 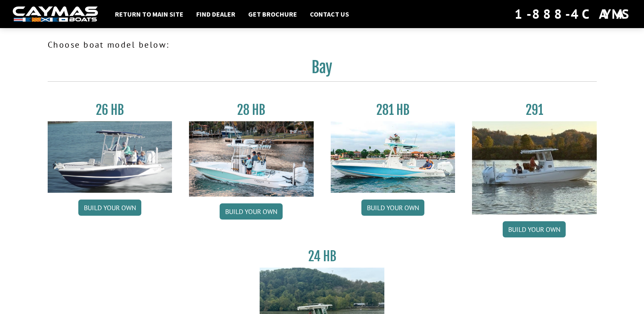 What do you see at coordinates (534, 168) in the screenshot?
I see `img: 291_Thumbnail.jpg` at bounding box center [534, 168].